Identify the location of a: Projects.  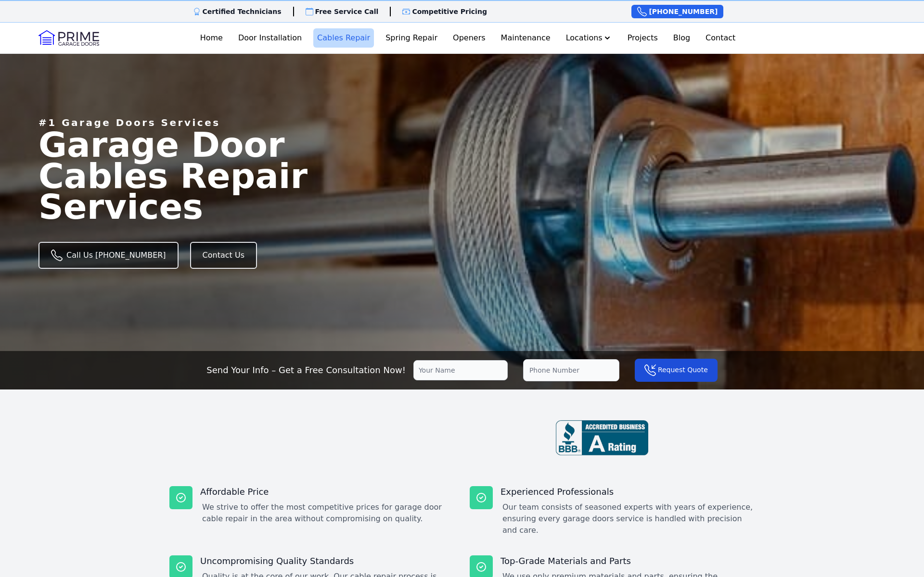
(642, 38).